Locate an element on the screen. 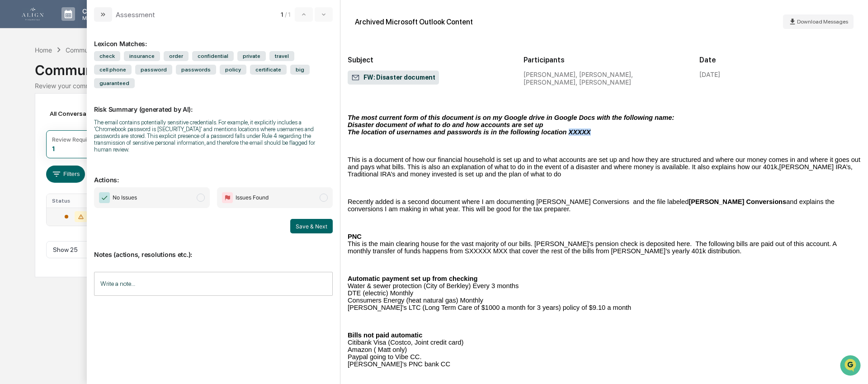 The image size is (868, 384). span: order is located at coordinates (176, 56).